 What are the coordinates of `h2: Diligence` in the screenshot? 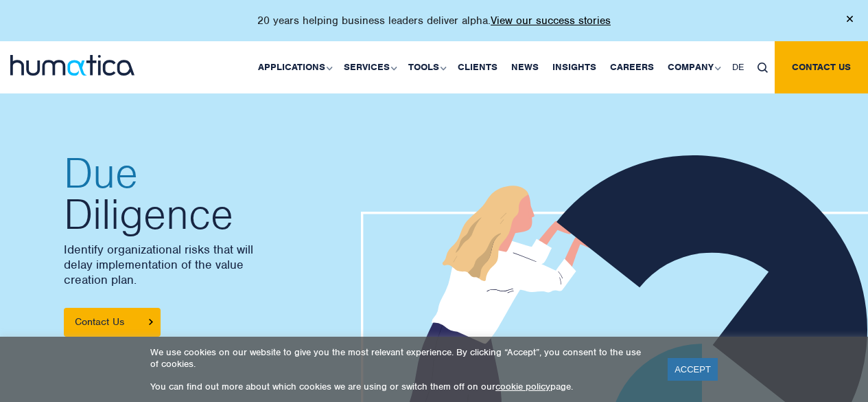 It's located at (242, 193).